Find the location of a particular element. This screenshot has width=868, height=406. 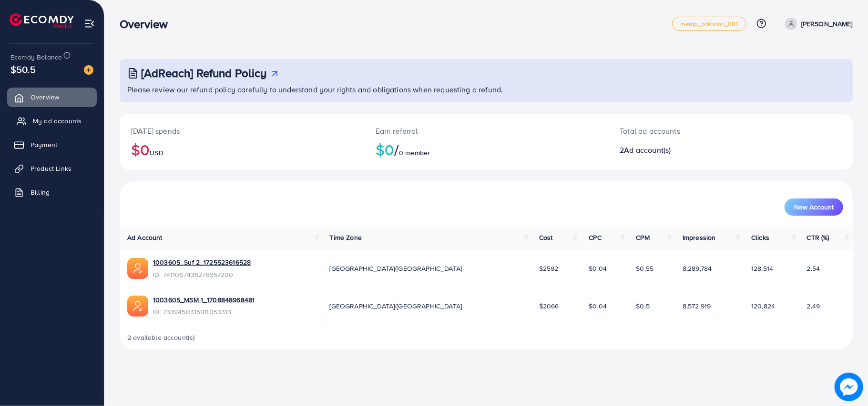

span: Impression is located at coordinates (699, 237).